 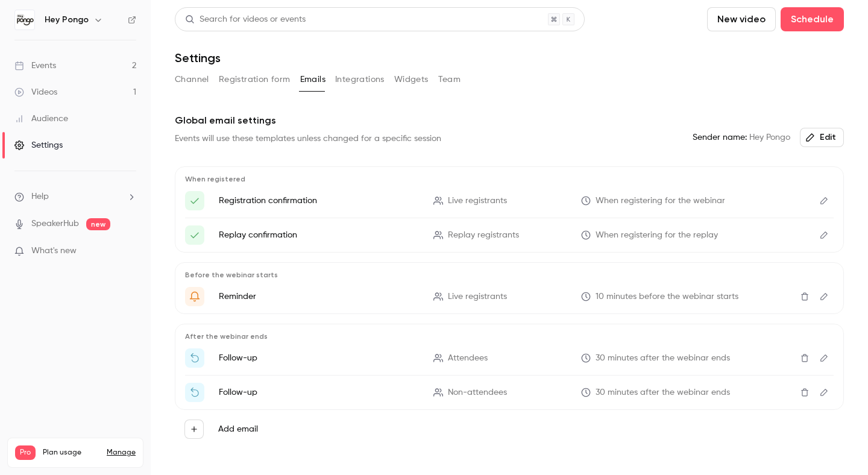 I want to click on div: Search for videos or events, so click(x=245, y=19).